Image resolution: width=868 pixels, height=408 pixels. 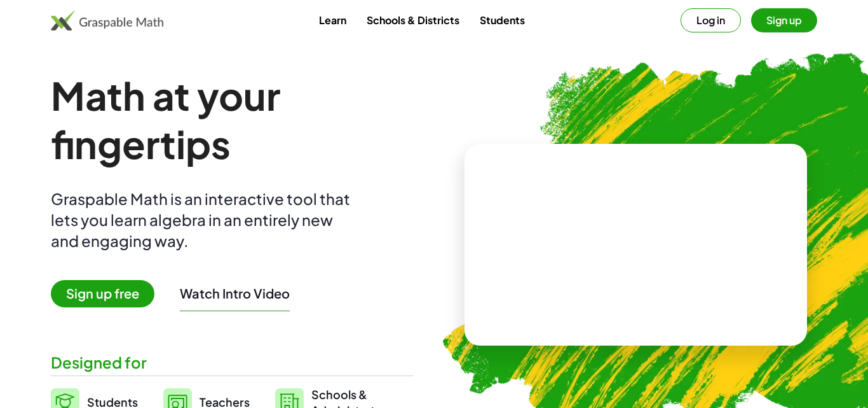 What do you see at coordinates (785, 20) in the screenshot?
I see `button: Sign up` at bounding box center [785, 20].